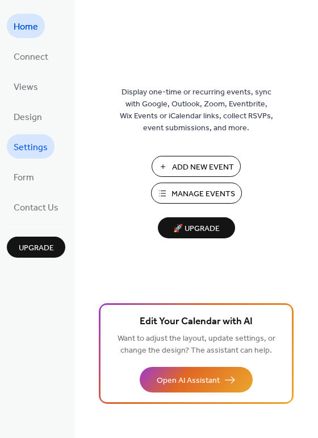  Describe the element at coordinates (197, 193) in the screenshot. I see `button: Manage Events` at that location.